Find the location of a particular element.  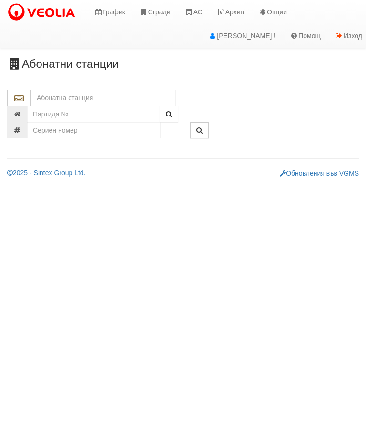

input: Абонатна станция is located at coordinates (104, 98).